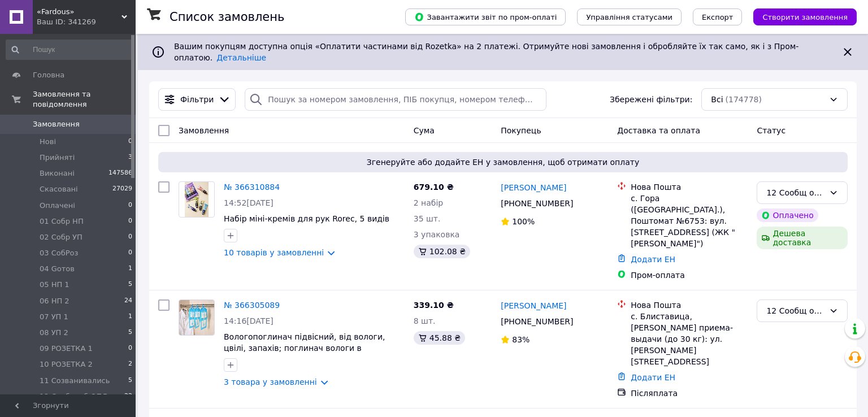 The height and width of the screenshot is (417, 868). Describe the element at coordinates (424, 130) in the screenshot. I see `span: Cума` at that location.